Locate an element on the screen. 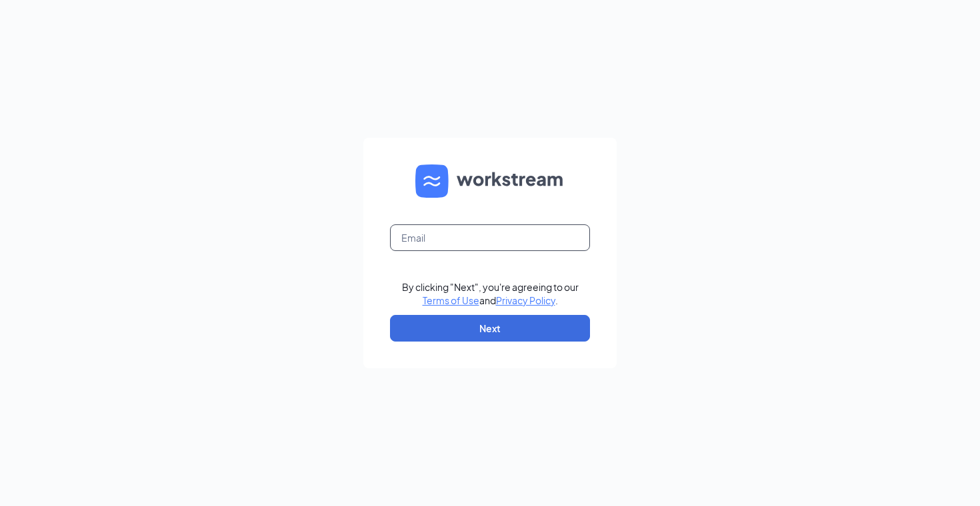 This screenshot has width=980, height=506. img: WS logo and Workstream text is located at coordinates (490, 181).